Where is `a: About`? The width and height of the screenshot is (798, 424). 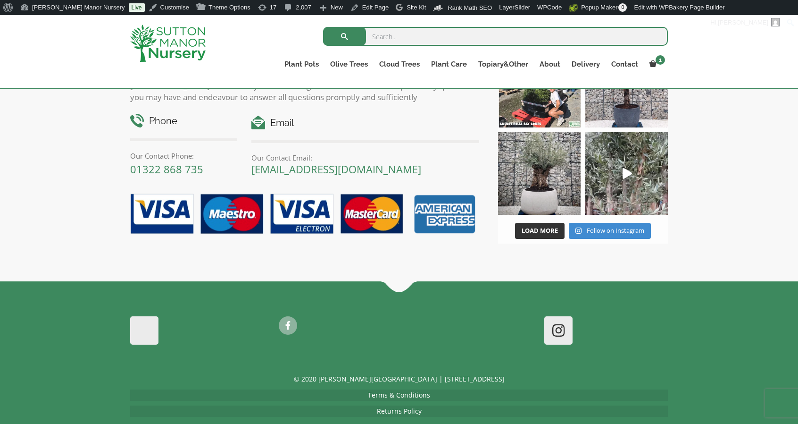 a: About is located at coordinates (550, 64).